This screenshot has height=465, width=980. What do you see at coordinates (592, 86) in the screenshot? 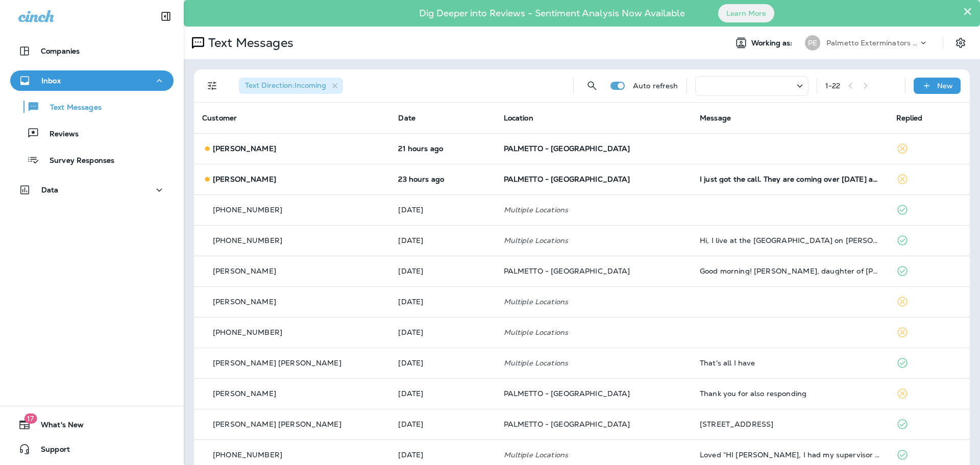
I see `button: Search Messages` at bounding box center [592, 86].